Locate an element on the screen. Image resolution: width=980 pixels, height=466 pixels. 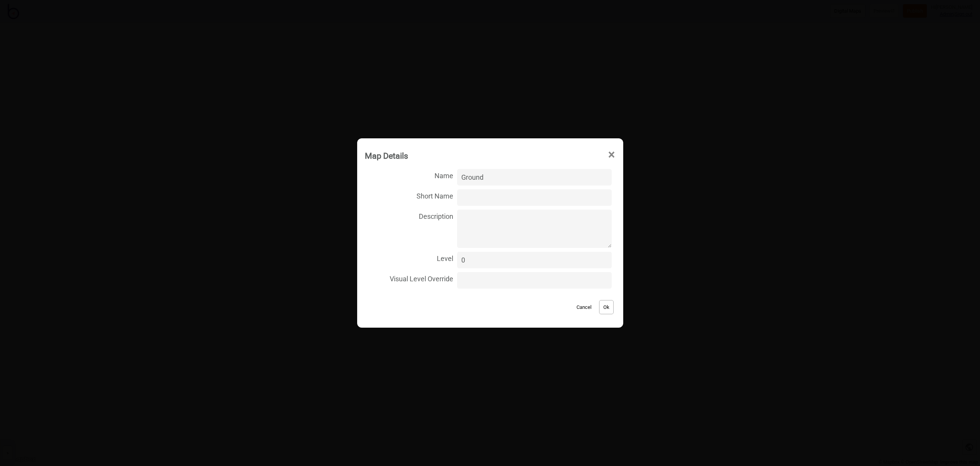
span: Level is located at coordinates (409, 257).